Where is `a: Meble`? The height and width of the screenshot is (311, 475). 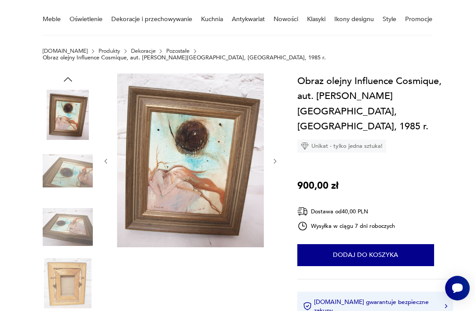
a: Meble is located at coordinates (51, 19).